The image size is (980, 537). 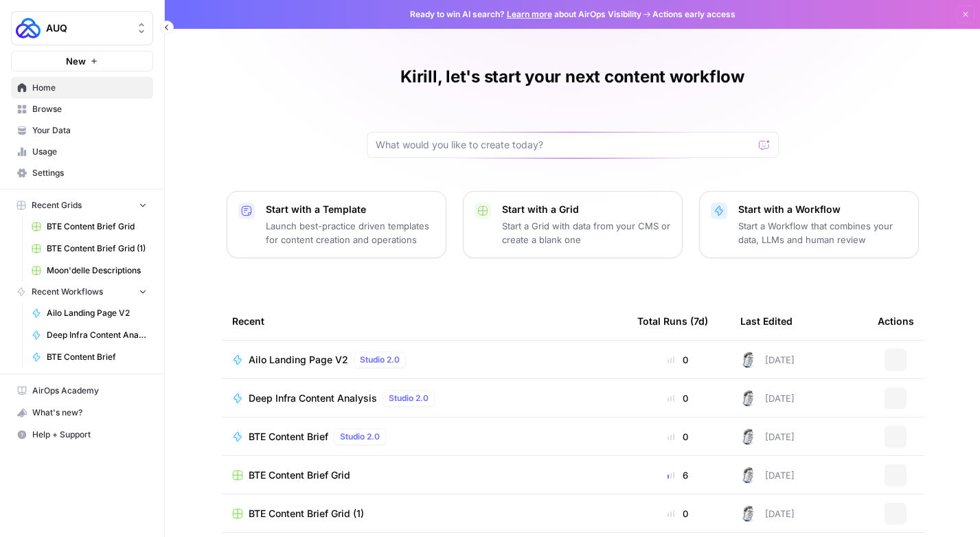 I want to click on div: Recent, so click(x=423, y=321).